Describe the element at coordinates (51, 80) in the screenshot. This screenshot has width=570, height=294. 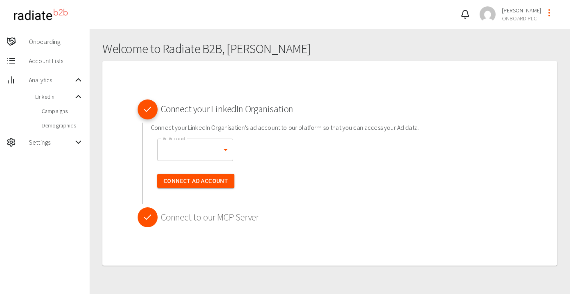
I see `span: Analytics` at that location.